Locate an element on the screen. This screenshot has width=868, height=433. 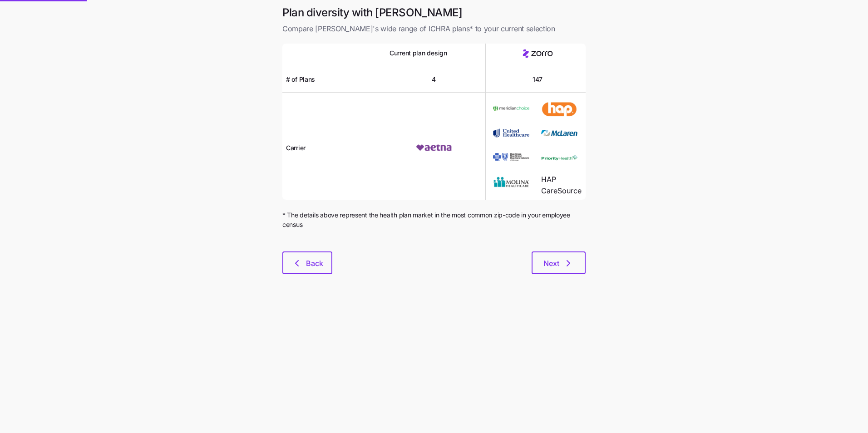
span: Next is located at coordinates (551, 263).